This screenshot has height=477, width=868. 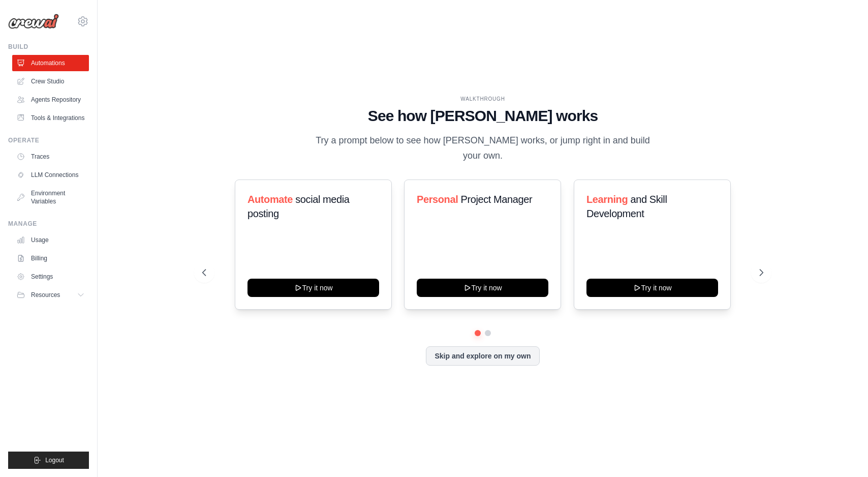 I want to click on button: Logout, so click(x=48, y=460).